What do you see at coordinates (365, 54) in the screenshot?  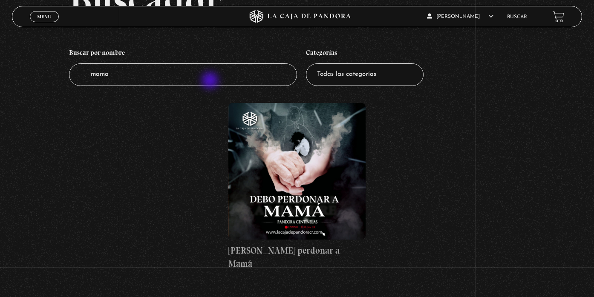 I see `h4: Categorías` at bounding box center [365, 54].